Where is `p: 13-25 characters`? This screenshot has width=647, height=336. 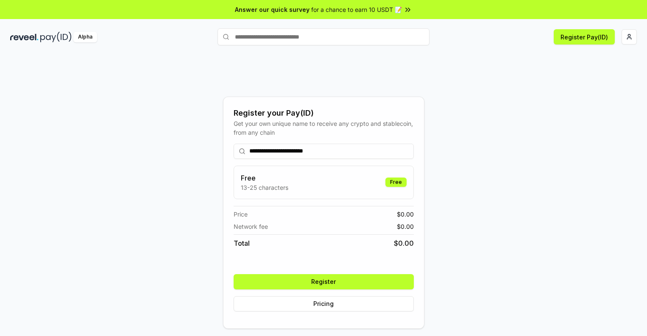 p: 13-25 characters is located at coordinates (265, 187).